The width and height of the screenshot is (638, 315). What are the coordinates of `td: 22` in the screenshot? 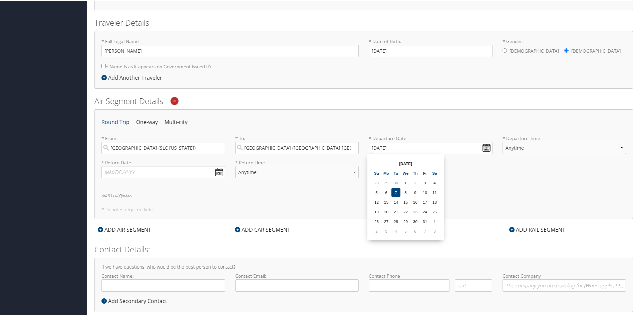 It's located at (405, 211).